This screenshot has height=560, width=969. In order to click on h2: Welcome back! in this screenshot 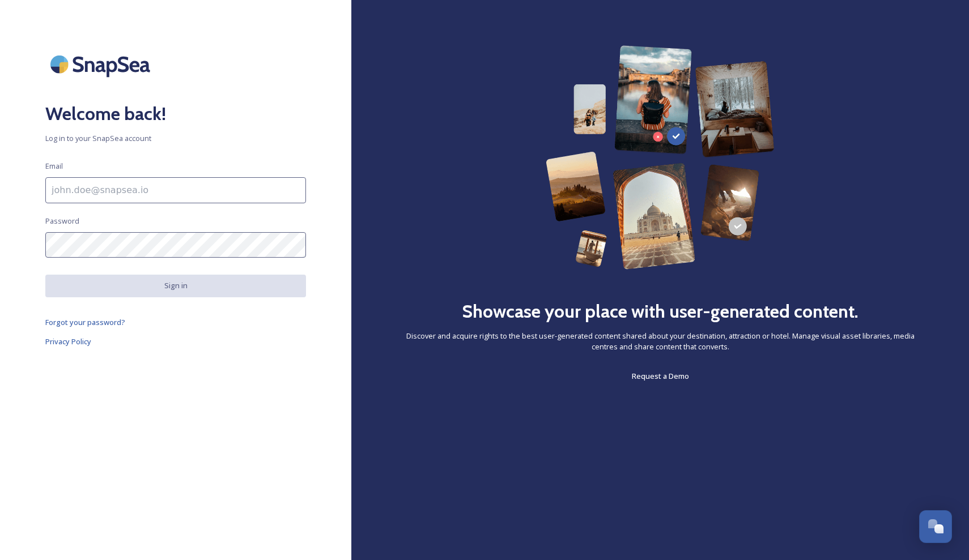, I will do `click(176, 114)`.